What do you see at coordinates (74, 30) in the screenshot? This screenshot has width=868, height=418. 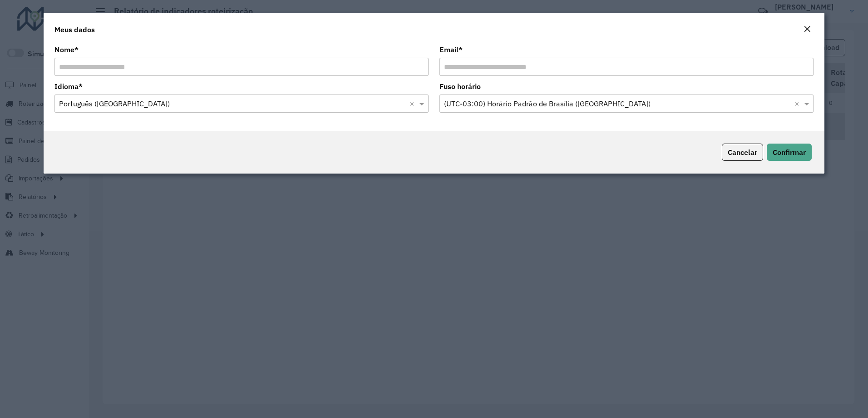 I see `h4: Meus dados` at bounding box center [74, 30].